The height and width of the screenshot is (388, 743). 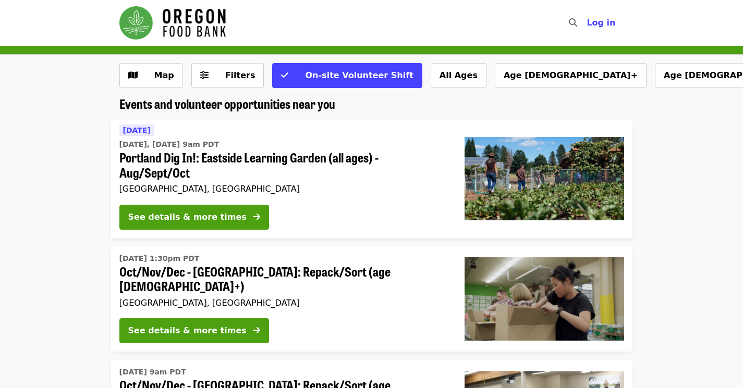 What do you see at coordinates (204, 75) in the screenshot?
I see `i: sliders-h icon` at bounding box center [204, 75].